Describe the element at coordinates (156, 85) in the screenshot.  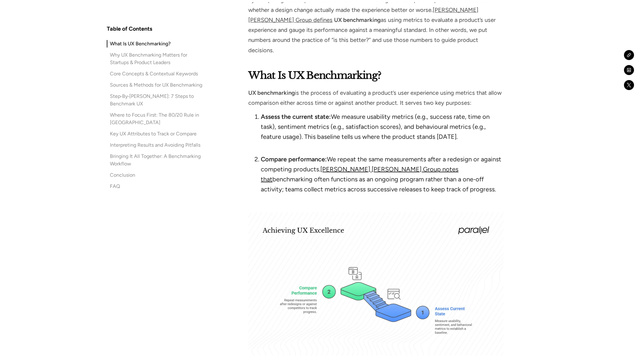
I see `a: Sources & Methods for UX Benchmarking` at that location.